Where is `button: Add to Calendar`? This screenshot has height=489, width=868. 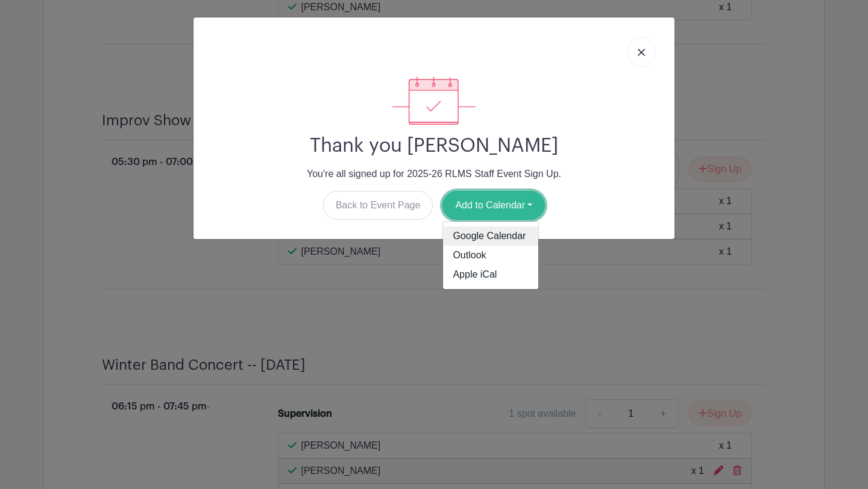 button: Add to Calendar is located at coordinates (494, 205).